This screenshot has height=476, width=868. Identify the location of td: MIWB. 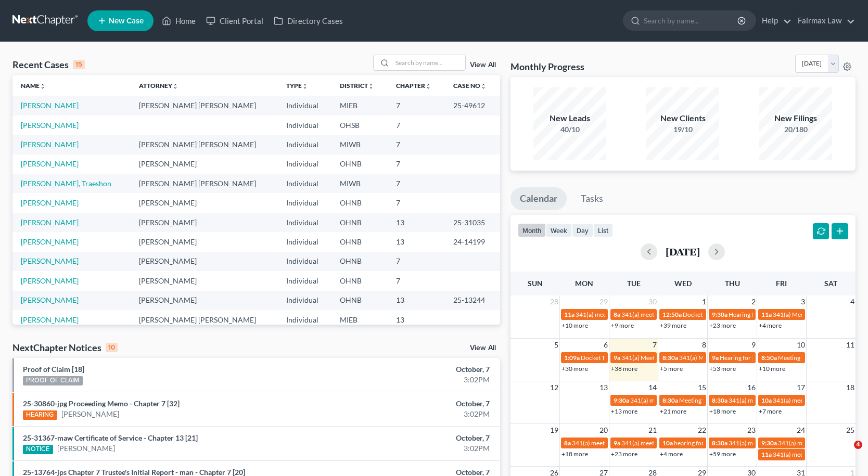
(360, 144).